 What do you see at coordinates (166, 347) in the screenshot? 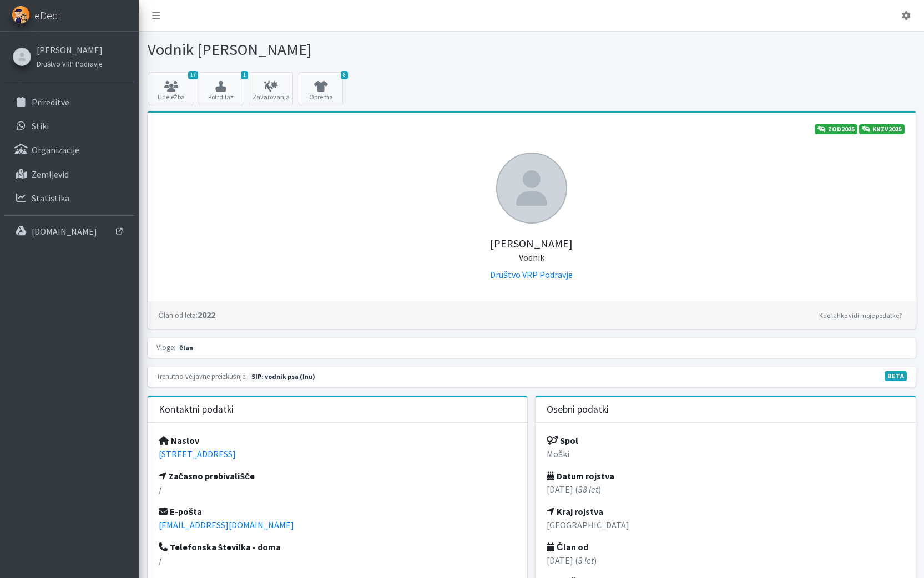
I see `small: Vloge:` at bounding box center [166, 347].